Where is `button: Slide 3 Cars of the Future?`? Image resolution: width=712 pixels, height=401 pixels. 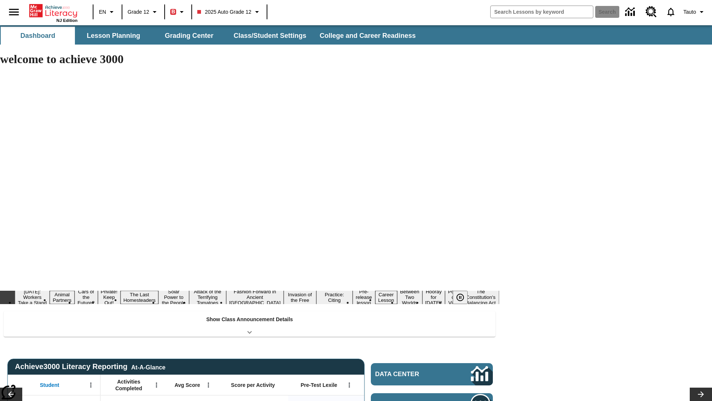 button: Slide 3 Cars of the Future? is located at coordinates (86, 297).